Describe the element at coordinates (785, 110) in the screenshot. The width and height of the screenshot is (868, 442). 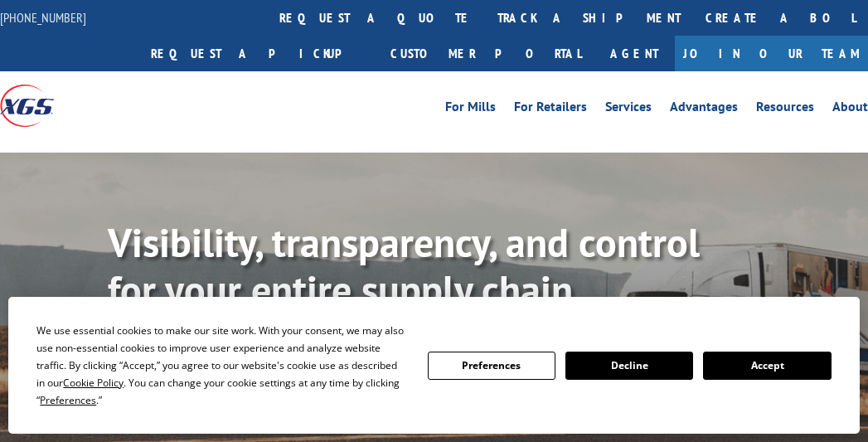
I see `a: Resources` at that location.